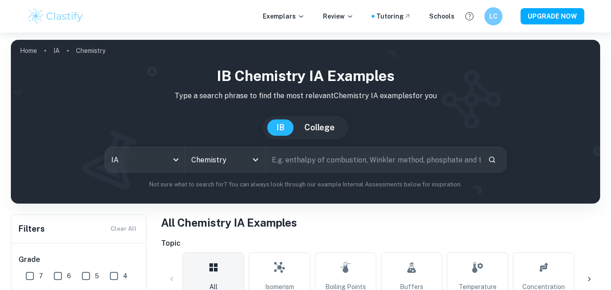  I want to click on img: Clastify logo, so click(56, 16).